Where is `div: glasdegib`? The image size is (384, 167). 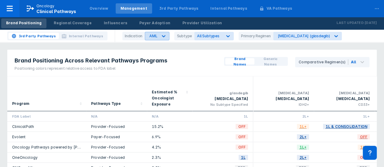 div: glasdegib is located at coordinates (222, 93).